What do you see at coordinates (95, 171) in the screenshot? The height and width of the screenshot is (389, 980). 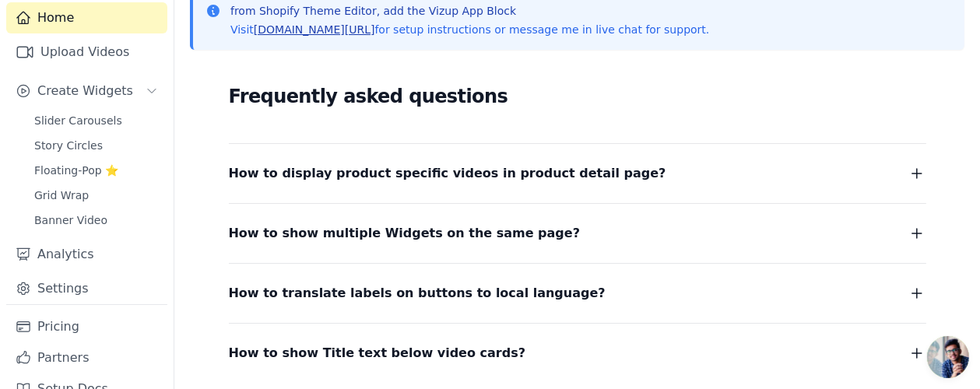 I see `a: Floating-Pop ⭐` at bounding box center [95, 171].